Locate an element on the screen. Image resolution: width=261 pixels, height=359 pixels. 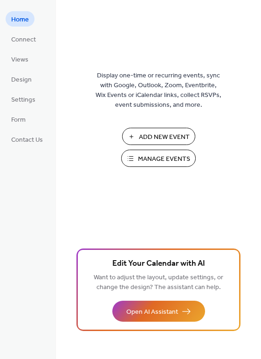
a: Views is located at coordinates (20, 59).